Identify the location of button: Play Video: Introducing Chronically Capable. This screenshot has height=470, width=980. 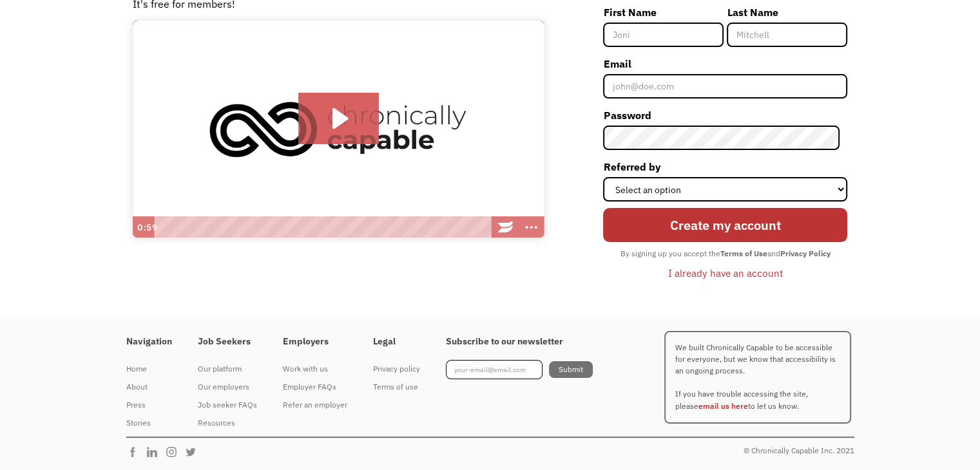
(338, 119).